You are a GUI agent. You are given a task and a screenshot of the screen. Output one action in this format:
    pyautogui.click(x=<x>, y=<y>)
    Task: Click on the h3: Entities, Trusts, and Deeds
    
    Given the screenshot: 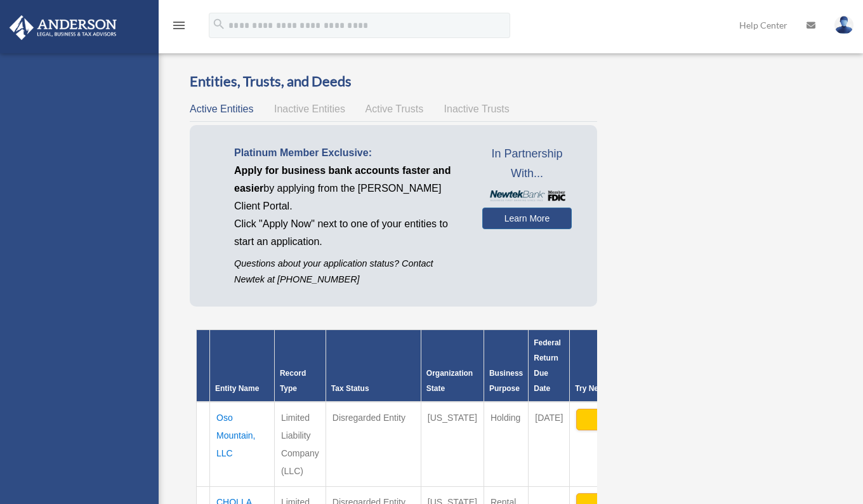 What is the action you would take?
    pyautogui.click(x=394, y=81)
    